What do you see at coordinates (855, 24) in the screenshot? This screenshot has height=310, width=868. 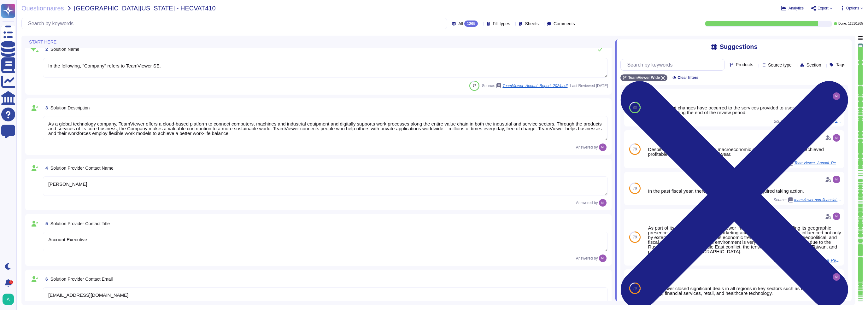 I see `span: 1131 / 1265` at bounding box center [855, 24].